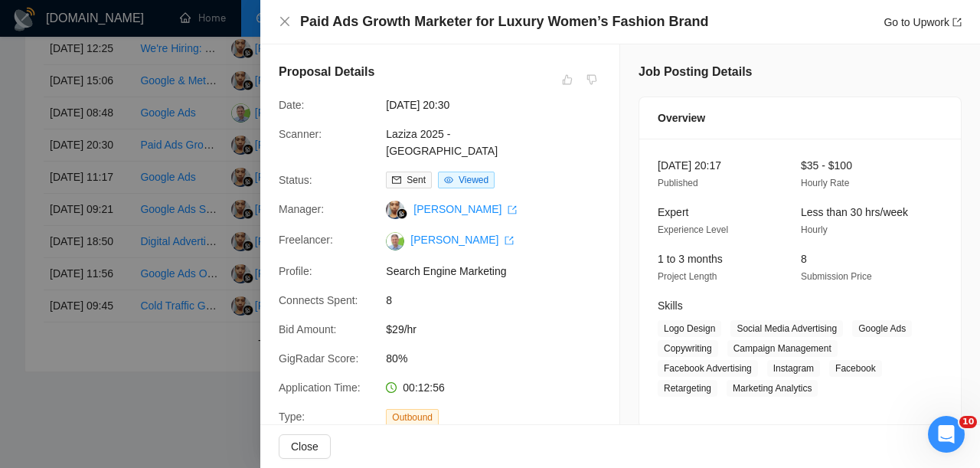 The width and height of the screenshot is (980, 468). What do you see at coordinates (291, 105) in the screenshot?
I see `span: Date:` at bounding box center [291, 105].